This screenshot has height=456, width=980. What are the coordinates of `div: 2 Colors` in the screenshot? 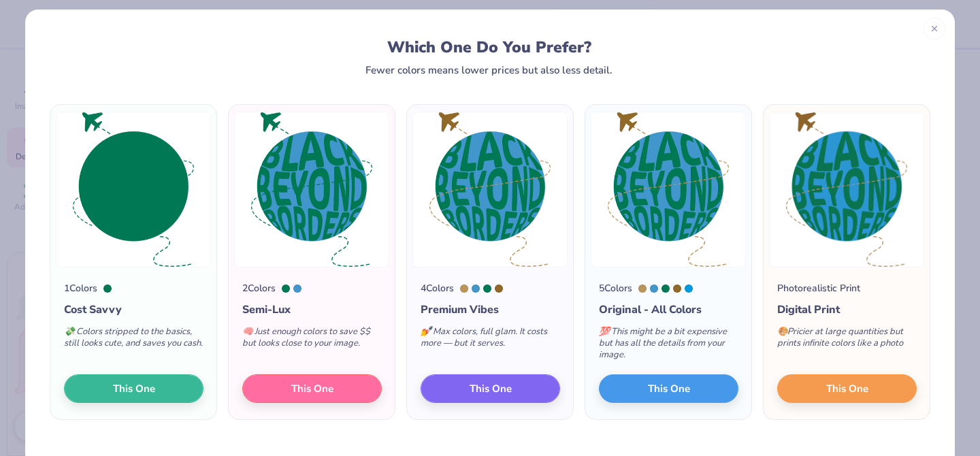 It's located at (259, 288).